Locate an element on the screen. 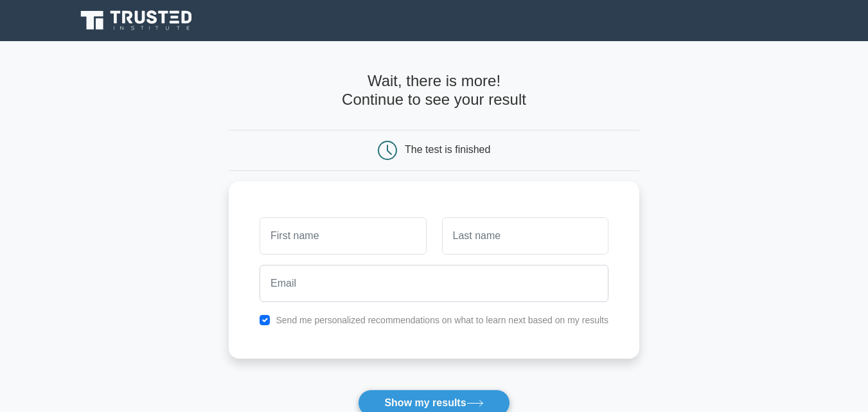 This screenshot has height=412, width=868. input: Last name is located at coordinates (525, 236).